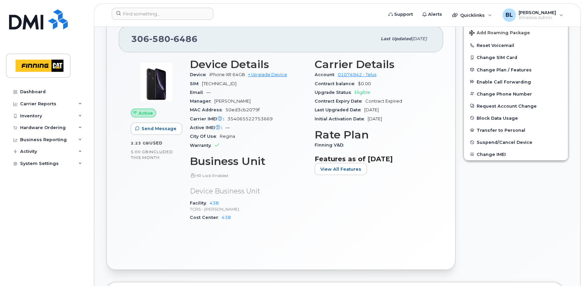  Describe the element at coordinates (505, 142) in the screenshot. I see `span: Suspend/Cancel Device` at that location.